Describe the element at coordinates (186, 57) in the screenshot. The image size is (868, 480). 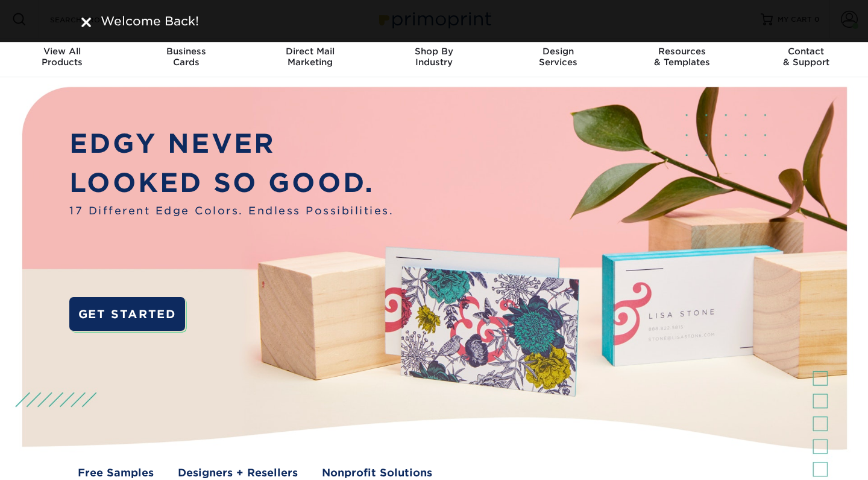
I see `div: Cards` at that location.